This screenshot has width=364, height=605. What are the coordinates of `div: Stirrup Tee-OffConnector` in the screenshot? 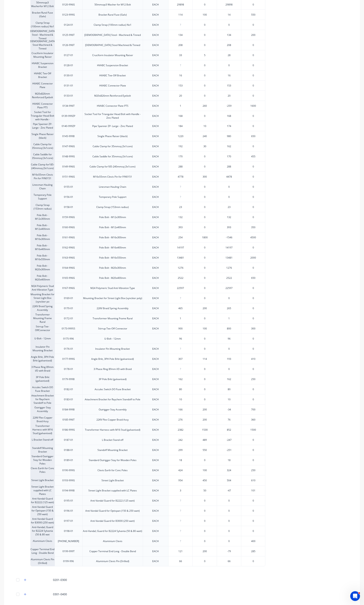 It's located at (42, 328).